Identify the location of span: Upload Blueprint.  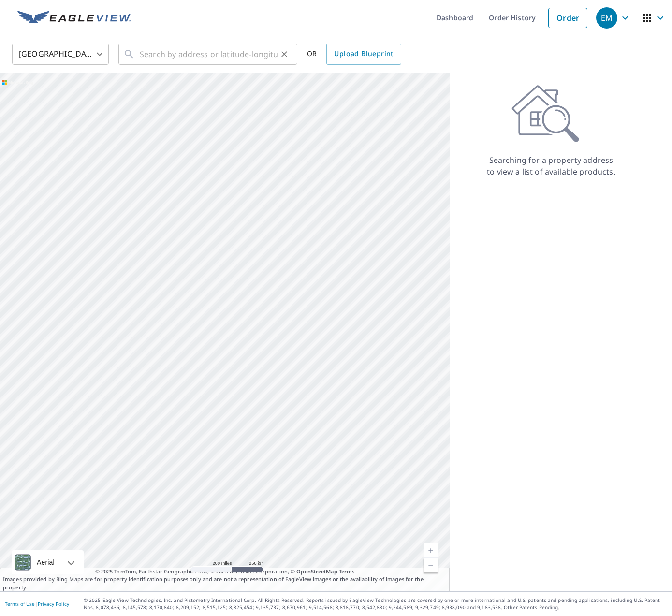
(364, 54).